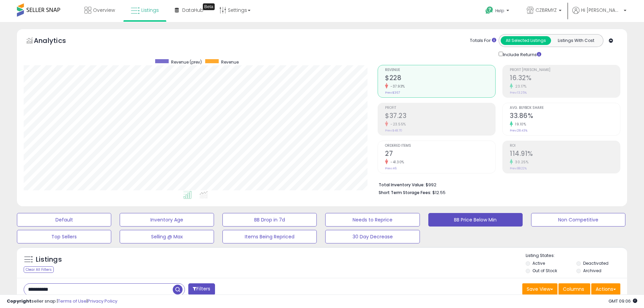  I want to click on h2: 114.91%, so click(565, 154).